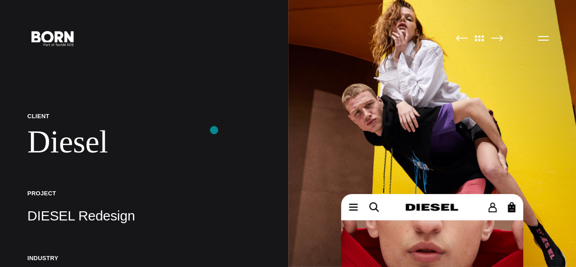 The image size is (576, 267). What do you see at coordinates (462, 38) in the screenshot?
I see `img: Previous Page` at bounding box center [462, 38].